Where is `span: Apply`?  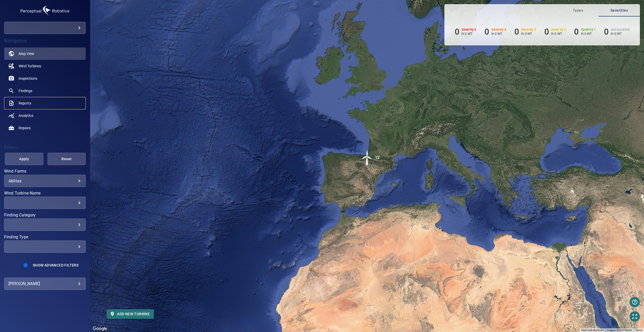
span: Apply is located at coordinates (24, 159).